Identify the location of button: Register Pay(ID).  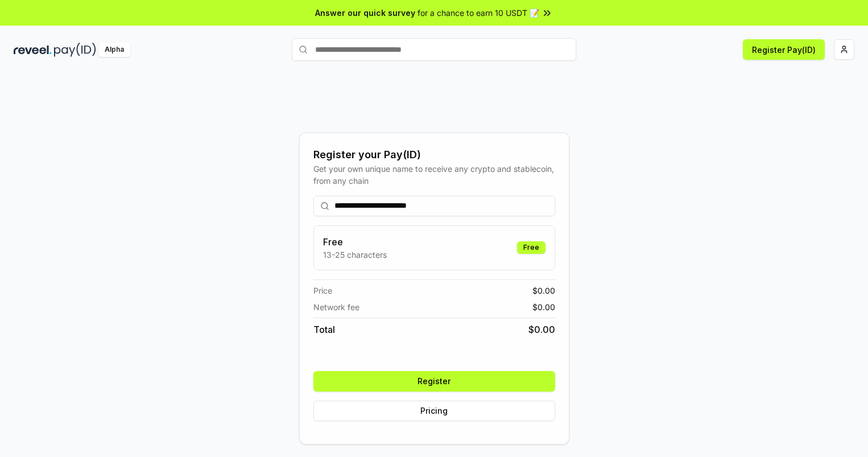
(784, 49).